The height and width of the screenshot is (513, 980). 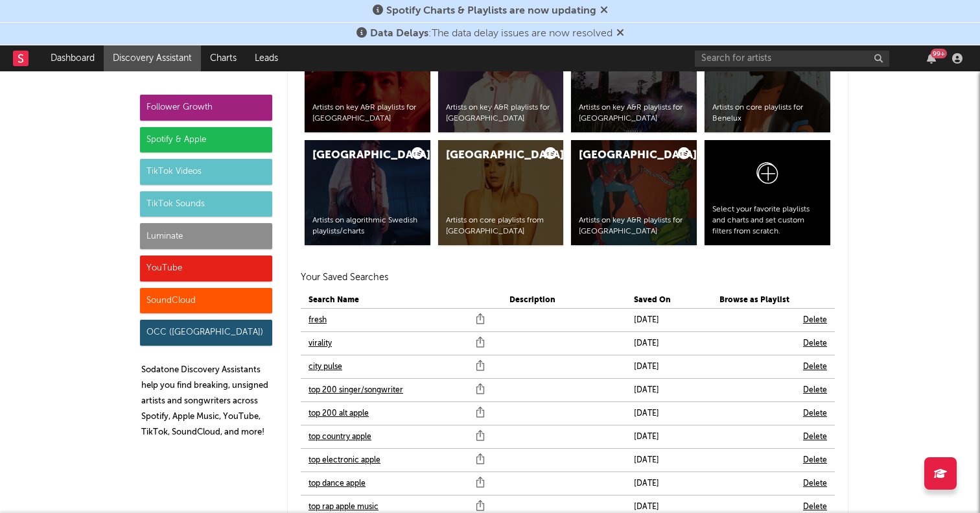 I want to click on div: YouTube, so click(x=206, y=269).